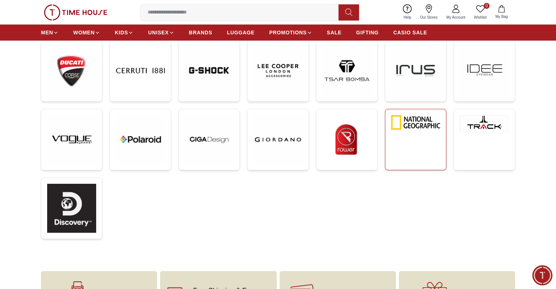  I want to click on a: CASIO SALE, so click(410, 33).